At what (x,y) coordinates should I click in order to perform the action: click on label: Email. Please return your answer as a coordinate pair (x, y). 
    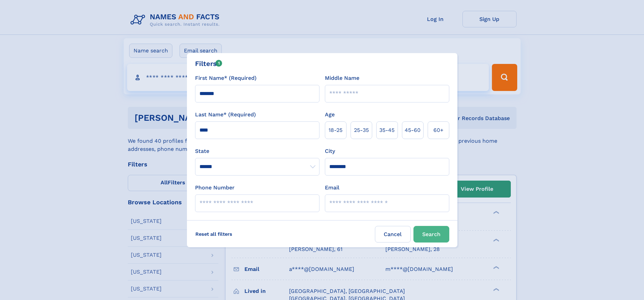
    Looking at the image, I should click on (332, 188).